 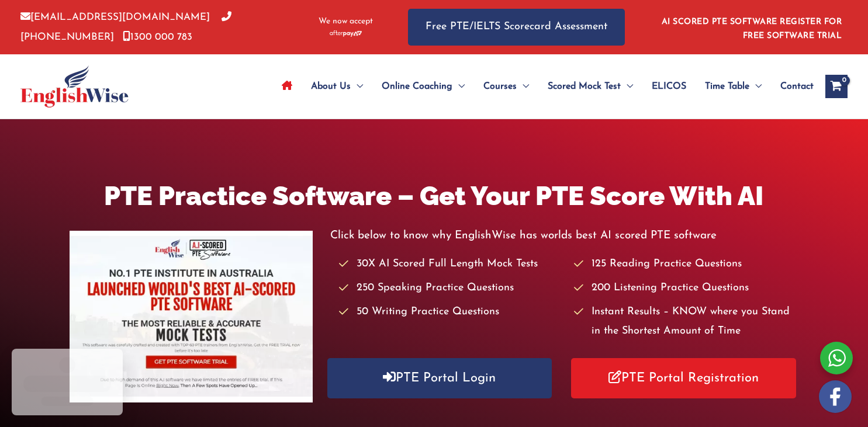 What do you see at coordinates (543, 86) in the screenshot?
I see `nav: Site Navigation: Main Menu` at bounding box center [543, 86].